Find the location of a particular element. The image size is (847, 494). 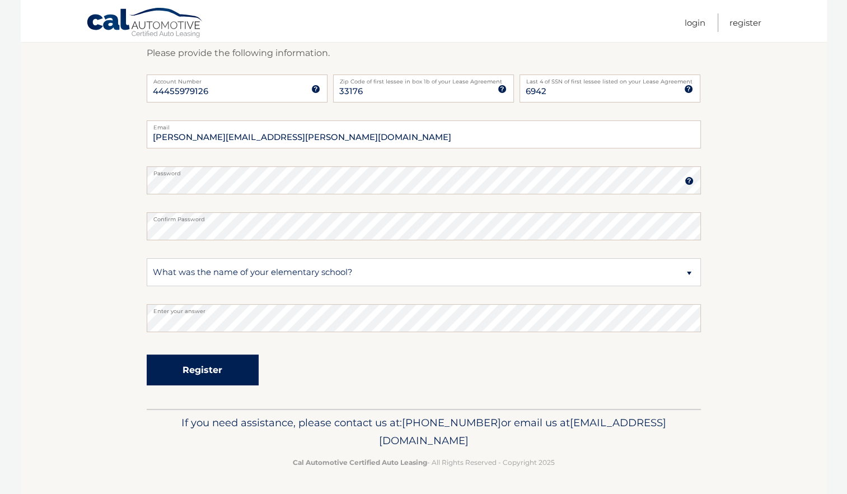

a: Cal Automotive is located at coordinates (145, 24).